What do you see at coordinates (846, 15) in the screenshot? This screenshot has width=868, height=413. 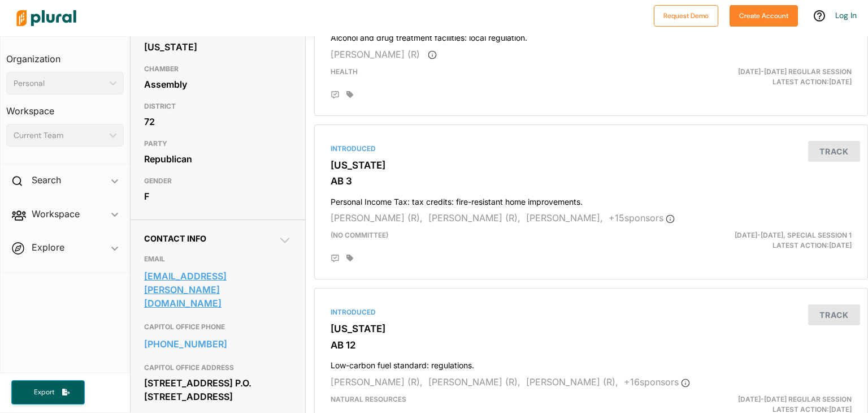 I see `a: Log In` at bounding box center [846, 15].